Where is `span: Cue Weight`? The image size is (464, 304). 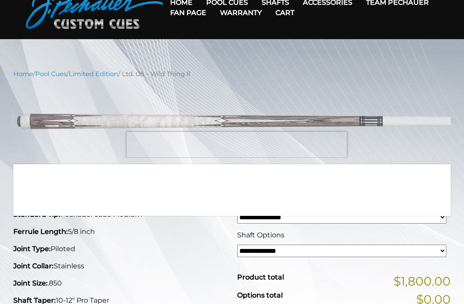 span: Cue Weight is located at coordinates (258, 201).